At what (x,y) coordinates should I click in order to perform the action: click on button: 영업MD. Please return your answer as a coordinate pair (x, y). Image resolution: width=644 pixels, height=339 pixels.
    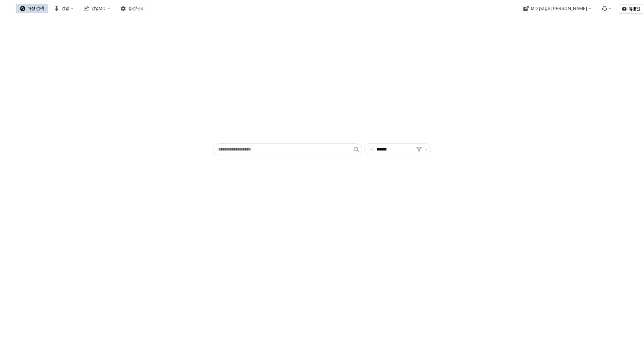
    Looking at the image, I should click on (97, 9).